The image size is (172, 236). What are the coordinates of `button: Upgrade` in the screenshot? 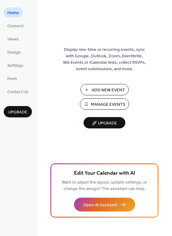 It's located at (18, 112).